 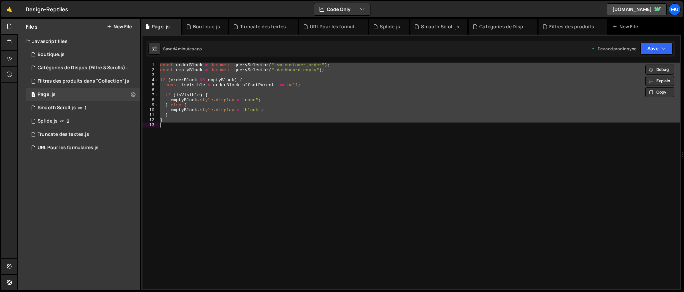 I want to click on div: 16910/46296.js, so click(x=83, y=108).